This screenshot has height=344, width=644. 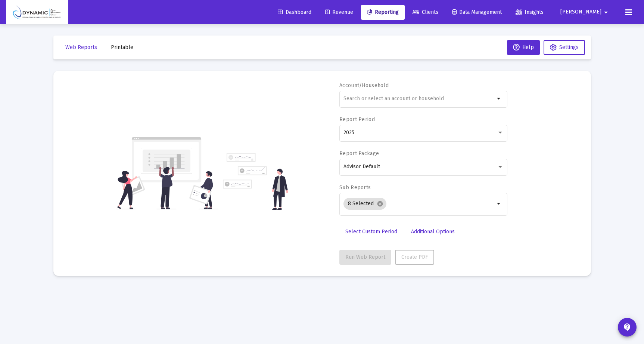 I want to click on button: Printable, so click(x=122, y=48).